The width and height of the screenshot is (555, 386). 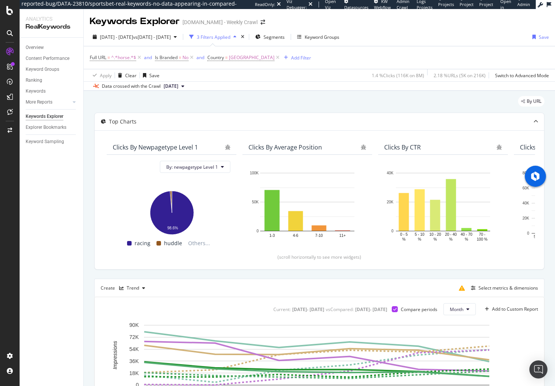 I want to click on a: Keyword Groups, so click(x=52, y=69).